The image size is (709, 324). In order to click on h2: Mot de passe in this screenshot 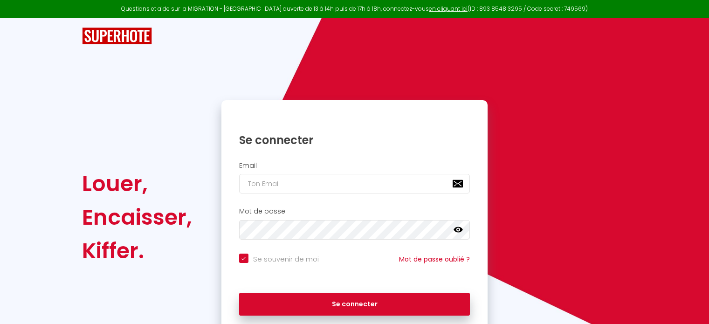, I will do `click(355, 211)`.